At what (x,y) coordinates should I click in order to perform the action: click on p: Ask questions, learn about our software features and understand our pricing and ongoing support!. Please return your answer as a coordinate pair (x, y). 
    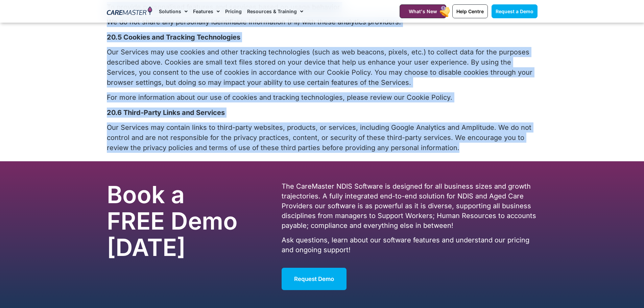
    Looking at the image, I should click on (409, 245).